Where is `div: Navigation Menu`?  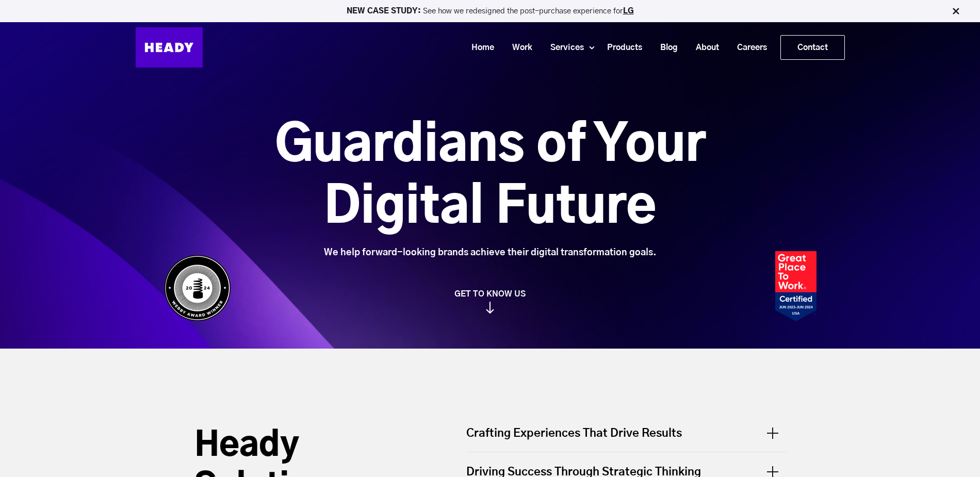 div: Navigation Menu is located at coordinates (529, 47).